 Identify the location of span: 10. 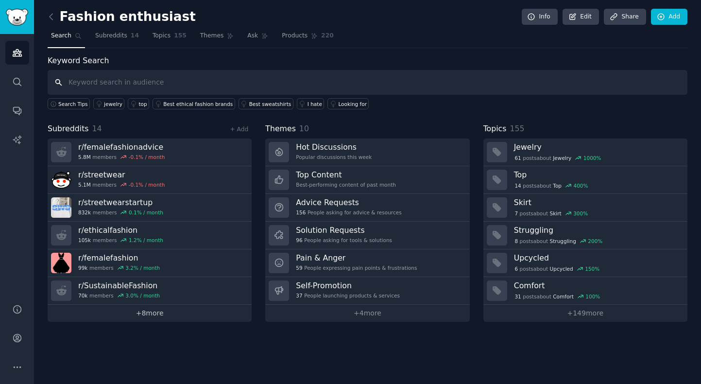
(304, 128).